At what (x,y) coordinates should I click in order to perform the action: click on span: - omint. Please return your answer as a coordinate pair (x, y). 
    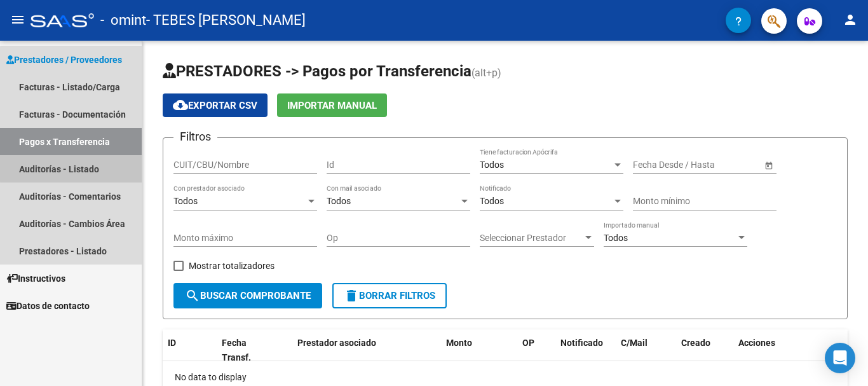
    Looking at the image, I should click on (123, 20).